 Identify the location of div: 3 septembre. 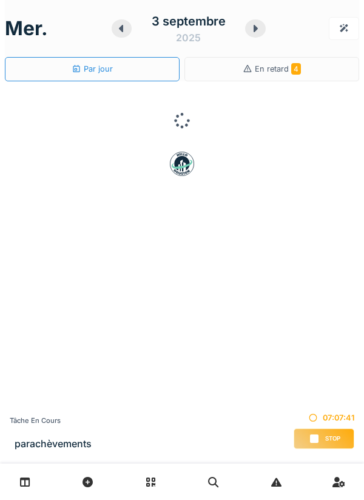
(189, 21).